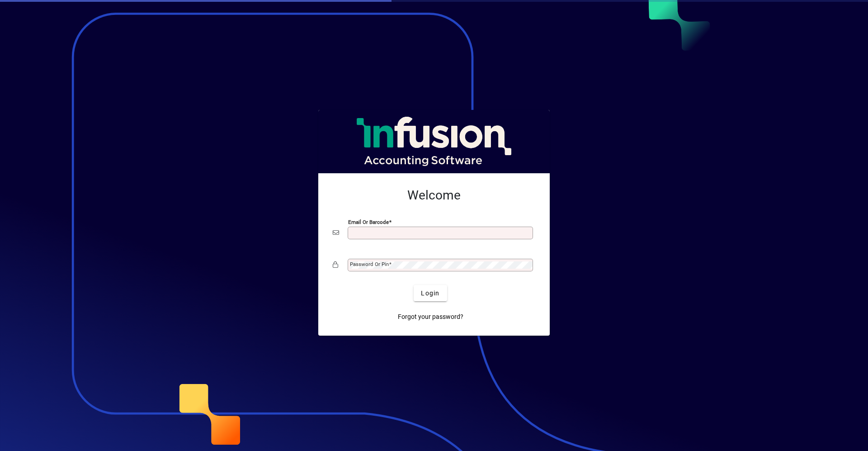  What do you see at coordinates (434, 196) in the screenshot?
I see `h2: Welcome` at bounding box center [434, 196].